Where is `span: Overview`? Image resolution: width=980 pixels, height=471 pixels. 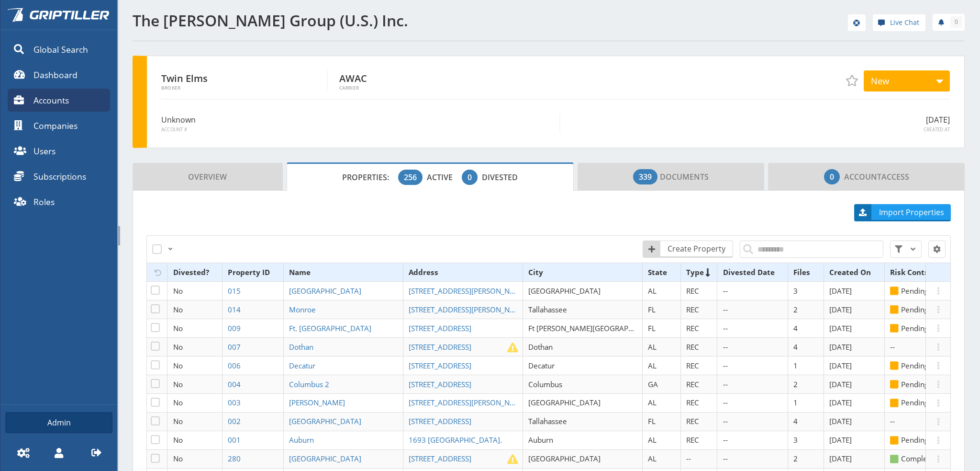 span: Overview is located at coordinates (207, 176).